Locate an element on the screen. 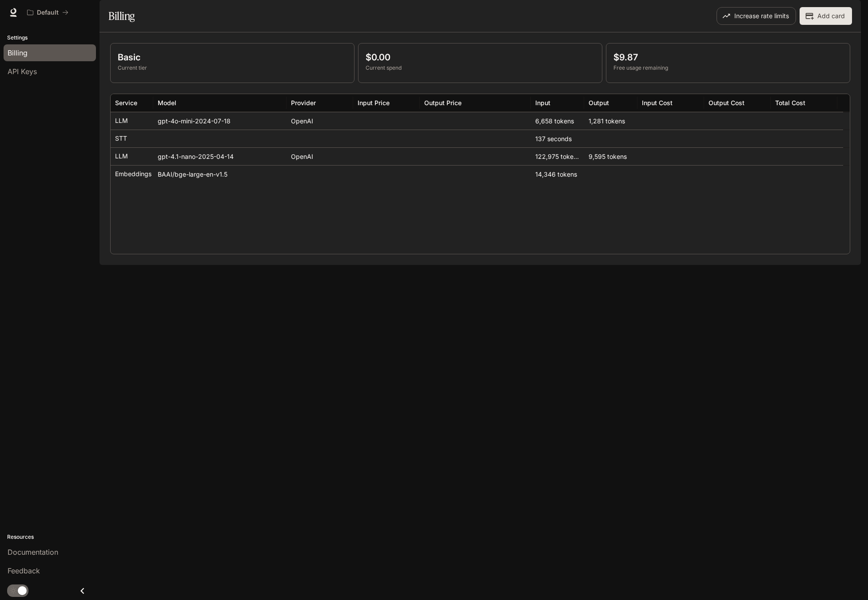 The height and width of the screenshot is (600, 868). p: Default is located at coordinates (47, 13).